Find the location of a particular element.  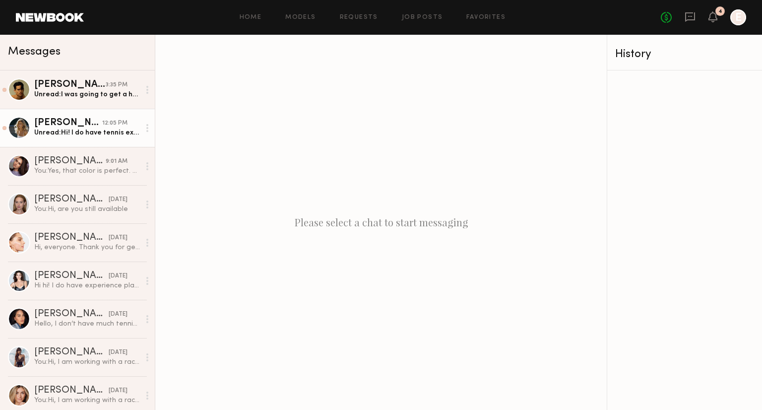

div: Hi, everyone. Thank you for getting in touch and my apologies for the slight delay! I’d love to w... is located at coordinates (87, 247).